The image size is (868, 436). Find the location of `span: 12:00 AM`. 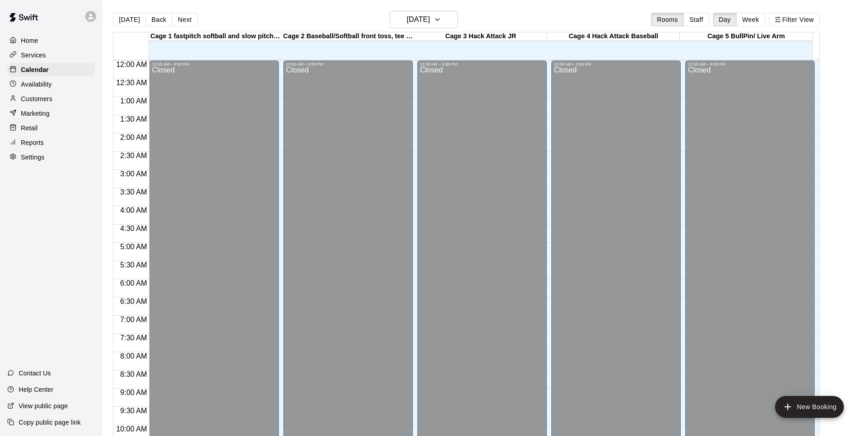

span: 12:00 AM is located at coordinates (132, 64).